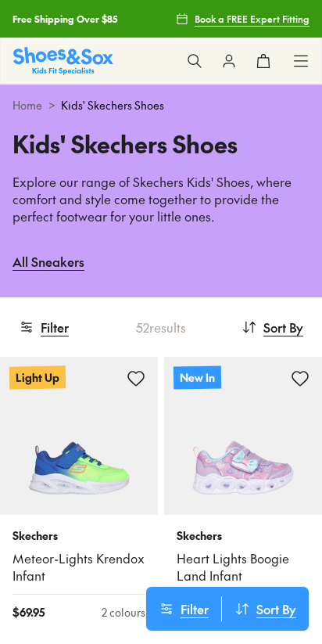 The image size is (322, 644). What do you see at coordinates (123, 612) in the screenshot?
I see `div: 2 colours` at bounding box center [123, 612].